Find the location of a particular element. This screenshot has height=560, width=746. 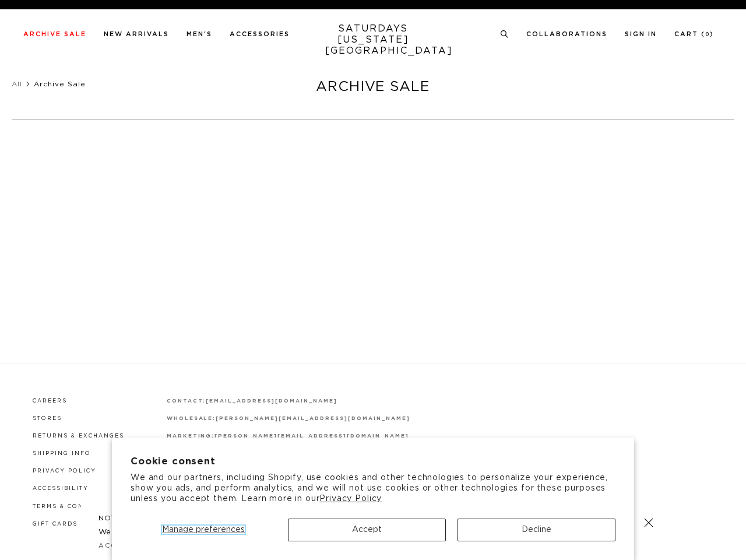

a: Accept is located at coordinates (115, 545).